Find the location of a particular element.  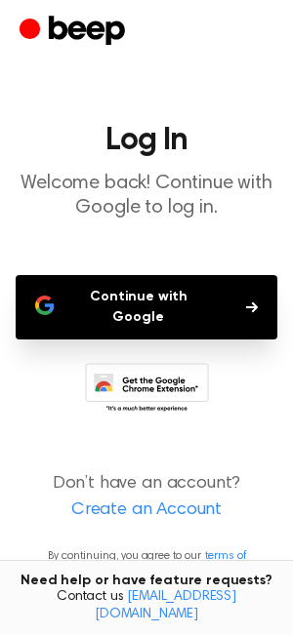

p: Don’t have an account? is located at coordinates (146, 498).